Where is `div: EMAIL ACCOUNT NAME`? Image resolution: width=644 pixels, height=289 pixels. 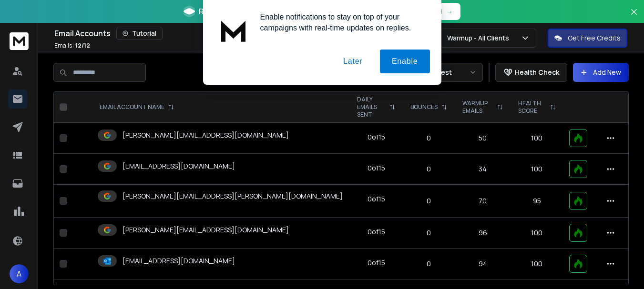
div: EMAIL ACCOUNT NAME is located at coordinates (137, 107).